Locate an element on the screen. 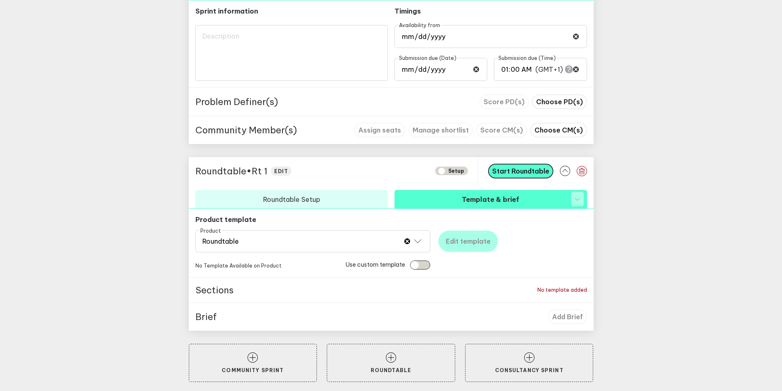  span: ( GMT+1 ) is located at coordinates (549, 69).